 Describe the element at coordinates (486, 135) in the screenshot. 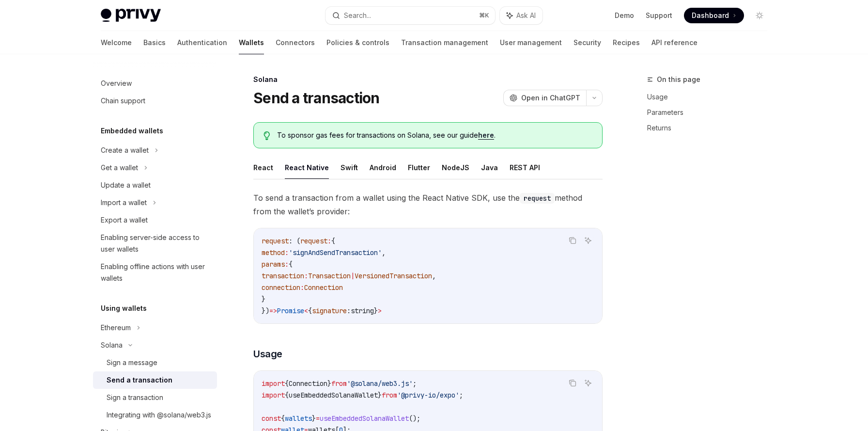

I see `a: here` at that location.